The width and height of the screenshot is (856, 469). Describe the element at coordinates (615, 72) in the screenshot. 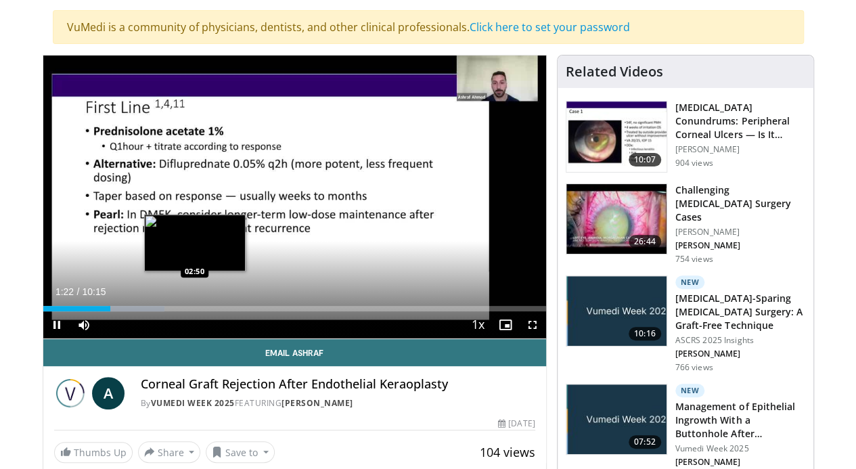

I see `h4: Related Videos` at that location.